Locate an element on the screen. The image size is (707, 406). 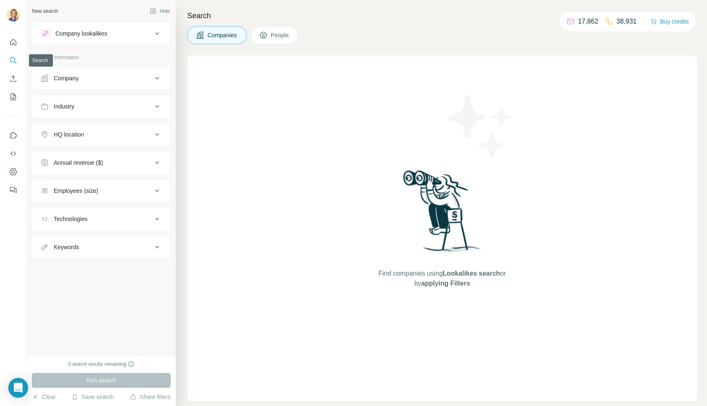
button: Dashboard is located at coordinates (13, 172).